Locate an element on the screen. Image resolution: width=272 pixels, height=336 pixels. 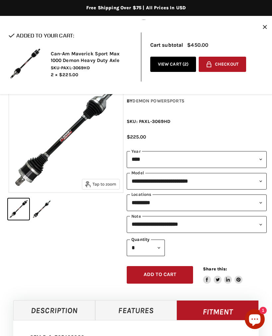
span: Cart subtotal is located at coordinates (167, 45).